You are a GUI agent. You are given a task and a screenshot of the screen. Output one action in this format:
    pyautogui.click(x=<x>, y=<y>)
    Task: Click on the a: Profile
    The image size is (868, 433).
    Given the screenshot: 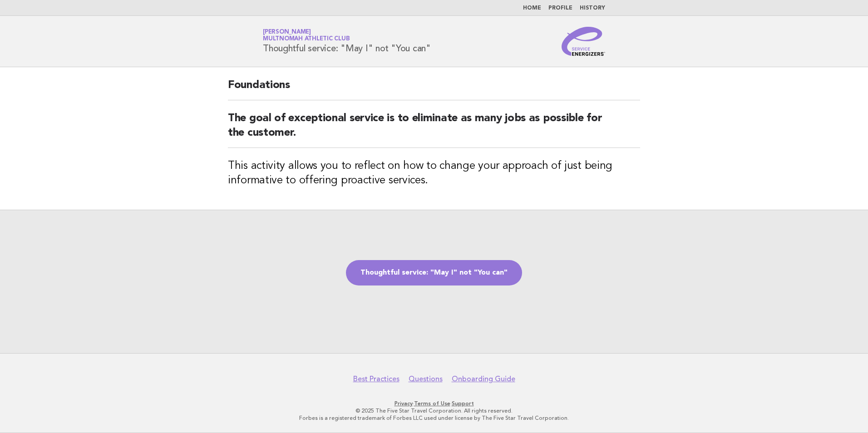 What is the action you would take?
    pyautogui.click(x=561, y=8)
    